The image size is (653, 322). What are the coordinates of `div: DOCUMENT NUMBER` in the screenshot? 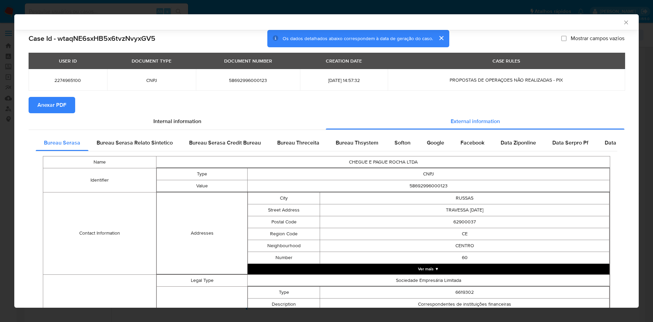 It's located at (248, 61).